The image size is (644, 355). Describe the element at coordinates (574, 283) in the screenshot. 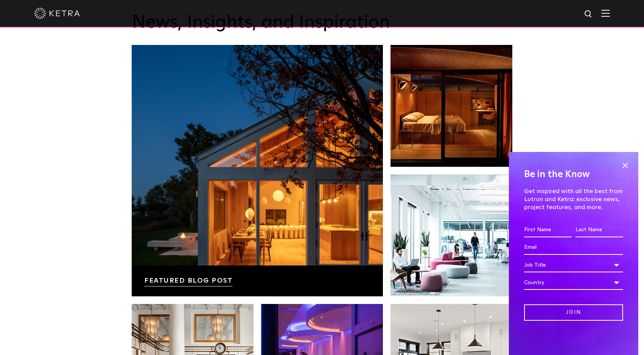

I see `div: Country` at that location.